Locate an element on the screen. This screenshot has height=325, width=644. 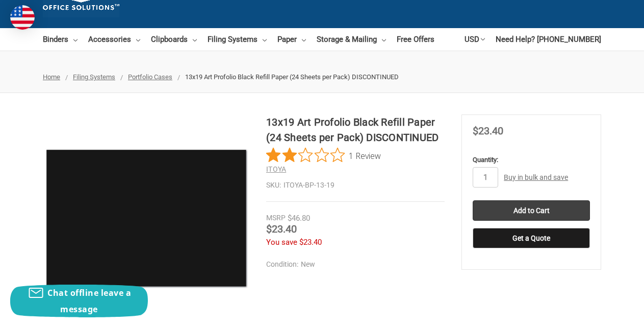
span: Home is located at coordinates (52, 77).